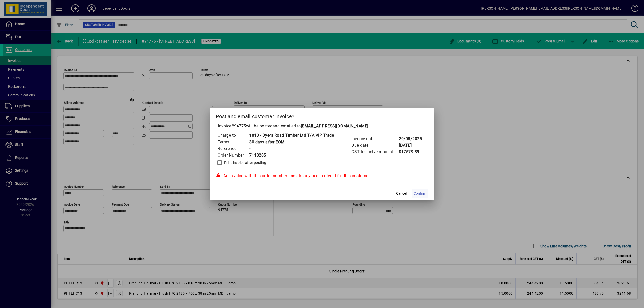  Describe the element at coordinates (375, 138) in the screenshot. I see `td: Invoice date` at that location.